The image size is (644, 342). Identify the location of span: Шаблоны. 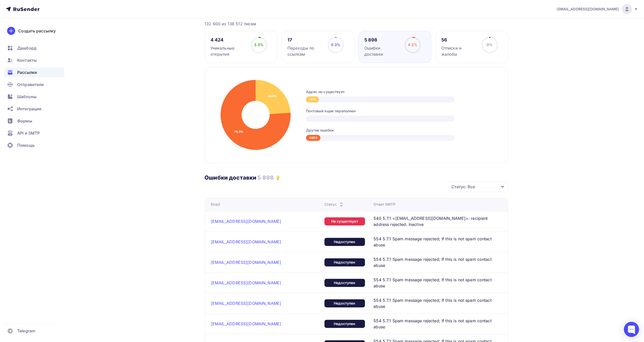
(27, 97).